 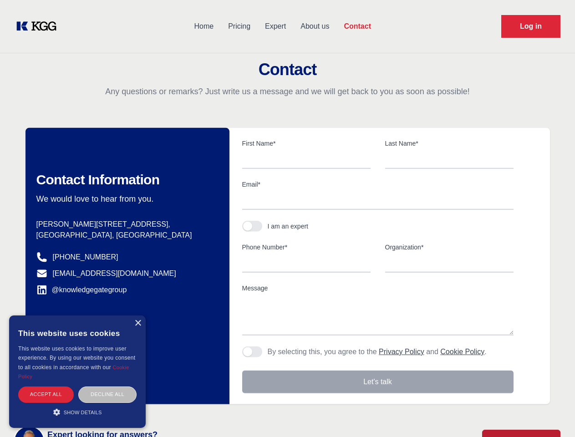 What do you see at coordinates (239, 26) in the screenshot?
I see `a: Pricing` at bounding box center [239, 26].